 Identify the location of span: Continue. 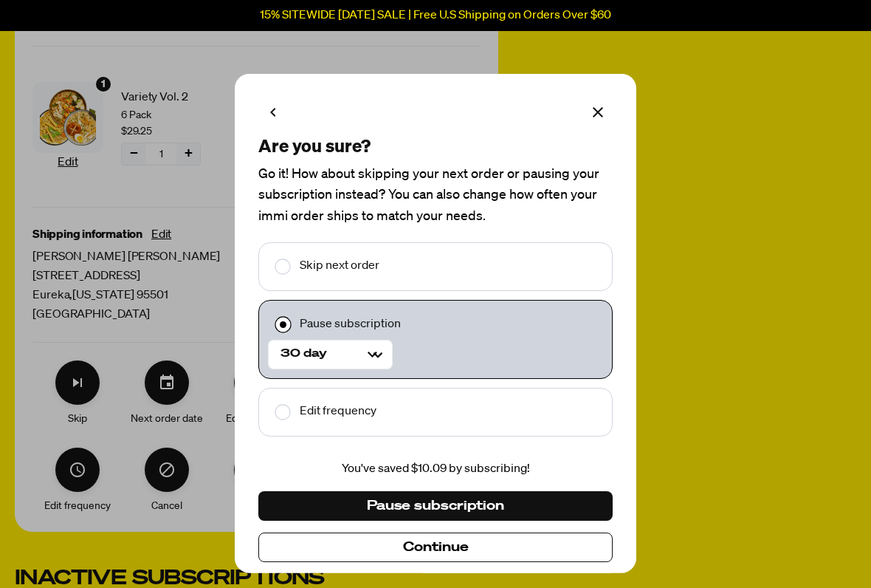
(436, 546).